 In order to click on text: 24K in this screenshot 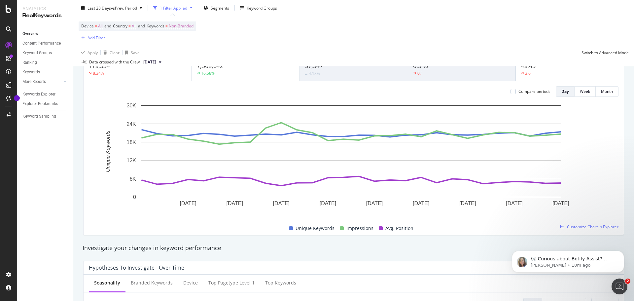, I will do `click(131, 124)`.